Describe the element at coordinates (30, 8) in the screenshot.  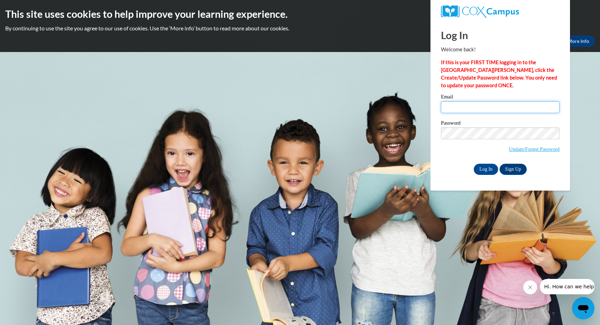
I see `span: Hi. How can we help?` at that location.